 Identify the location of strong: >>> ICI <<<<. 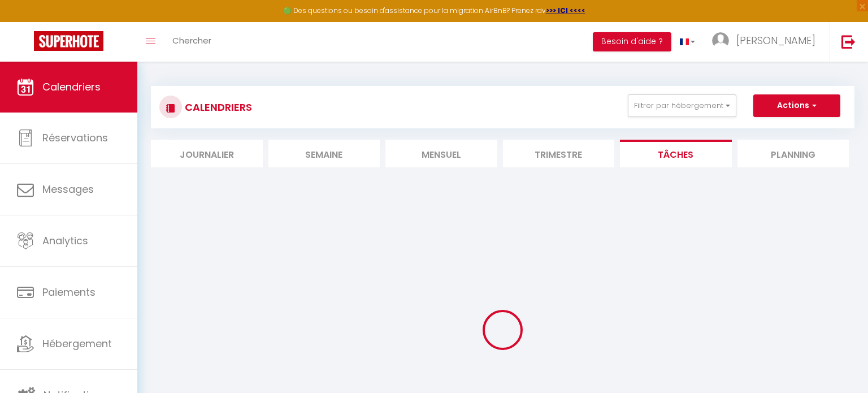
(566, 10).